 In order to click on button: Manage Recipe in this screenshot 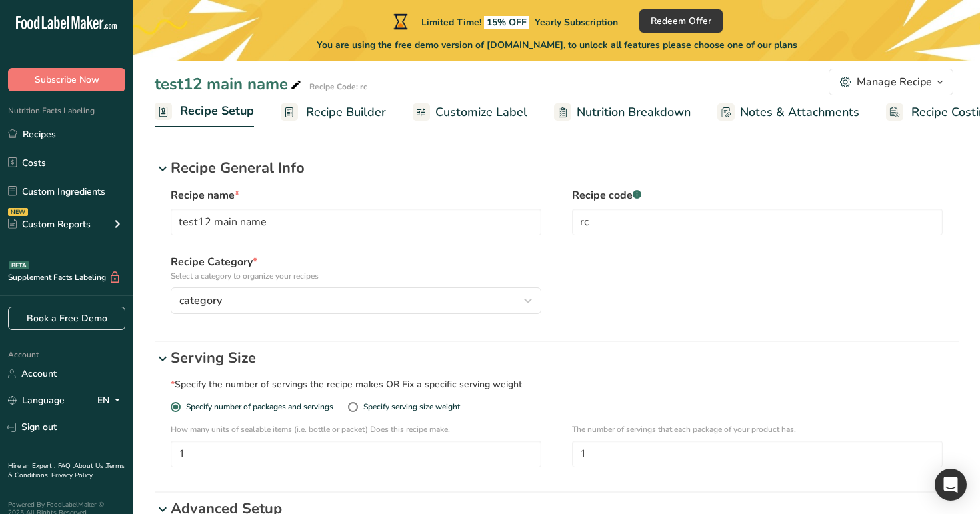, I will do `click(891, 82)`.